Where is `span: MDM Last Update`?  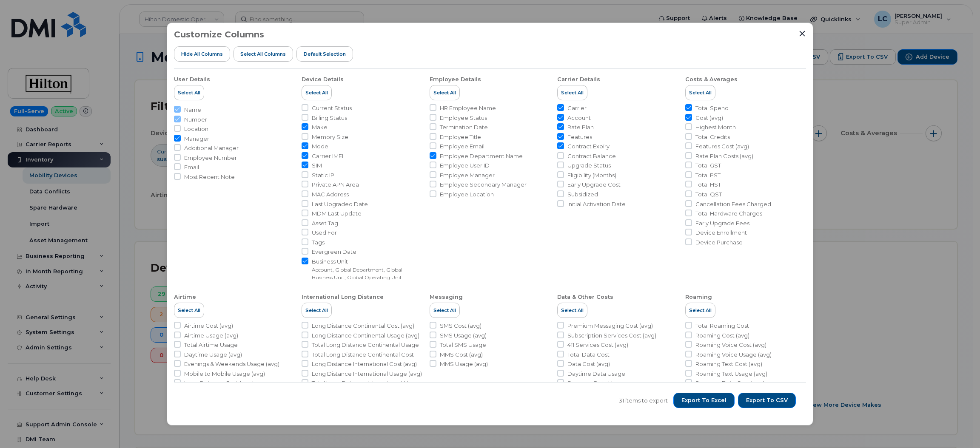 span: MDM Last Update is located at coordinates (337, 214).